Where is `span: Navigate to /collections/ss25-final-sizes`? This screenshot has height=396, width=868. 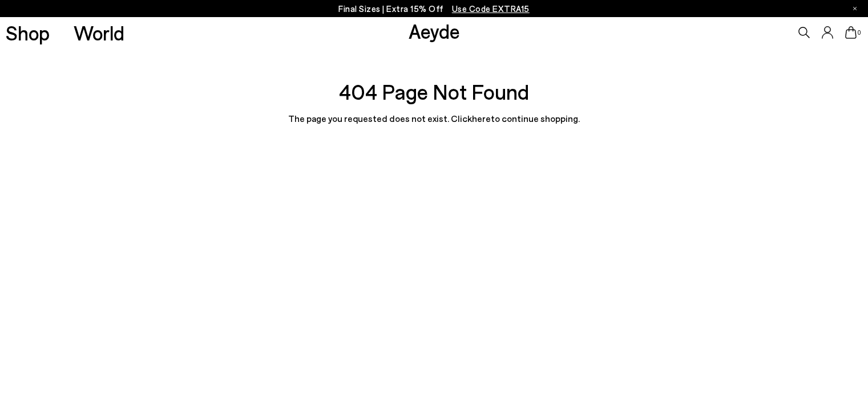 span: Navigate to /collections/ss25-final-sizes is located at coordinates (491, 9).